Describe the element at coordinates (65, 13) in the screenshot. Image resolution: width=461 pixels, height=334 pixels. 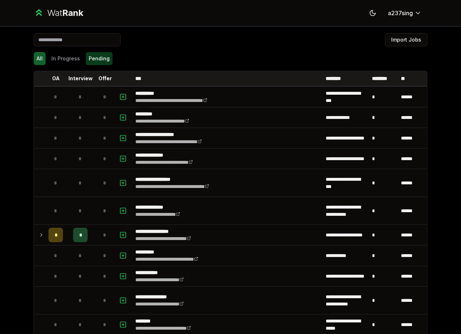
I see `div: Wat` at that location.